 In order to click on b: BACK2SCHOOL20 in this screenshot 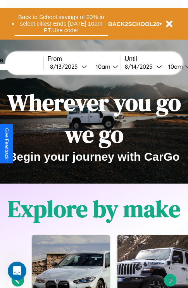, I will do `click(134, 24)`.